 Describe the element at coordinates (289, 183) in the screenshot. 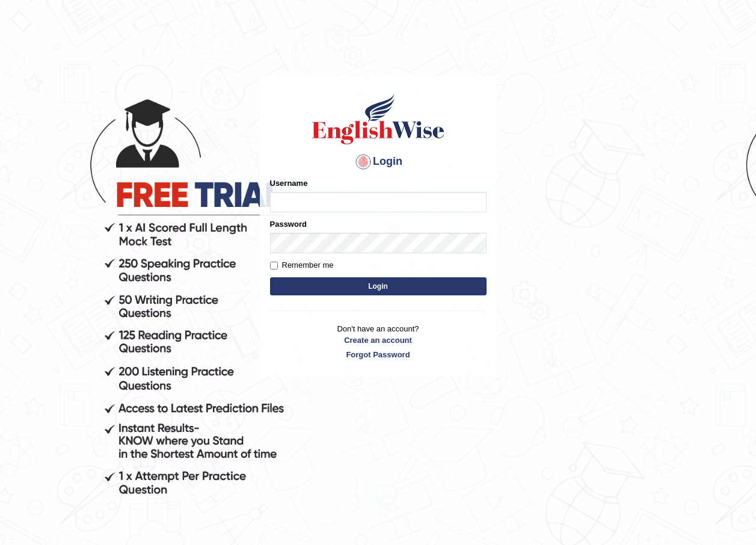

I see `label: Username` at that location.